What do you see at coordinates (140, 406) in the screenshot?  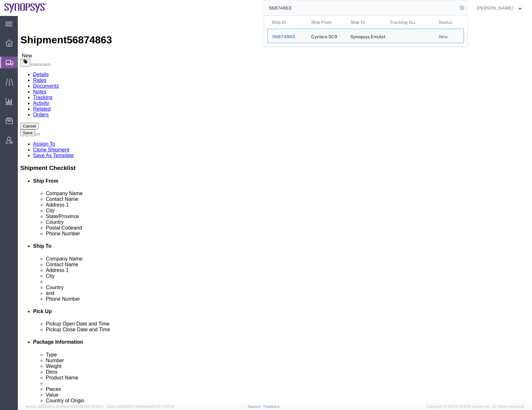 I see `span: Client: 2025.20.0-e640dba` at bounding box center [140, 406].